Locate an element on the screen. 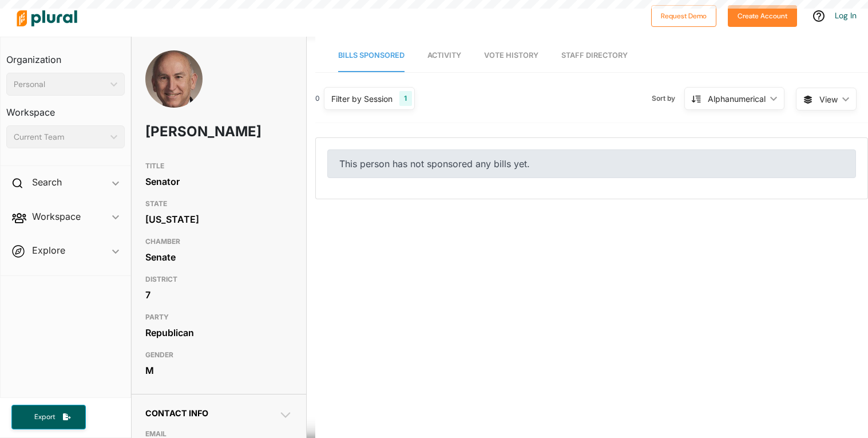 Image resolution: width=868 pixels, height=438 pixels. h3: CHAMBER is located at coordinates (219, 242).